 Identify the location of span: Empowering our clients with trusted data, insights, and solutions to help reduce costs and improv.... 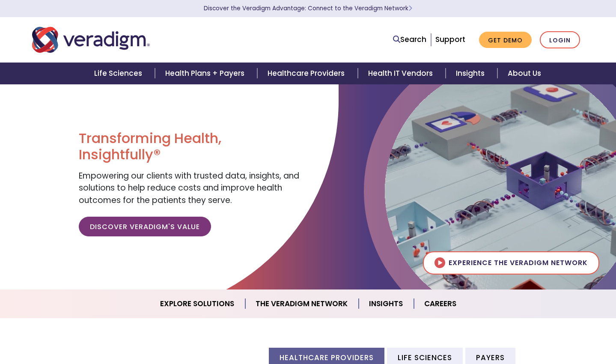
(189, 188).